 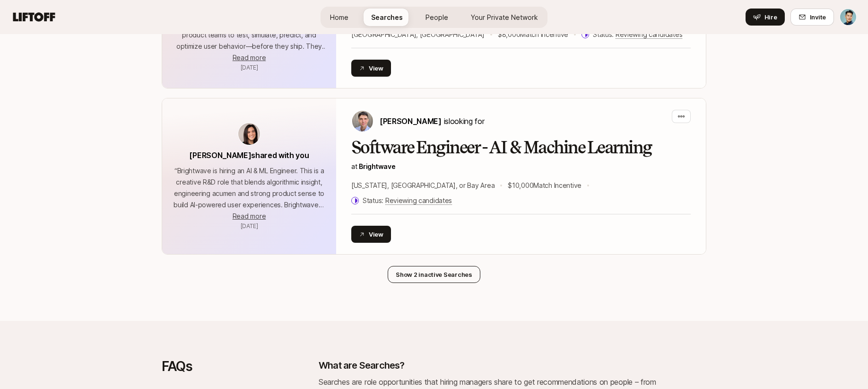 What do you see at coordinates (387, 17) in the screenshot?
I see `span: Searches` at bounding box center [387, 17].